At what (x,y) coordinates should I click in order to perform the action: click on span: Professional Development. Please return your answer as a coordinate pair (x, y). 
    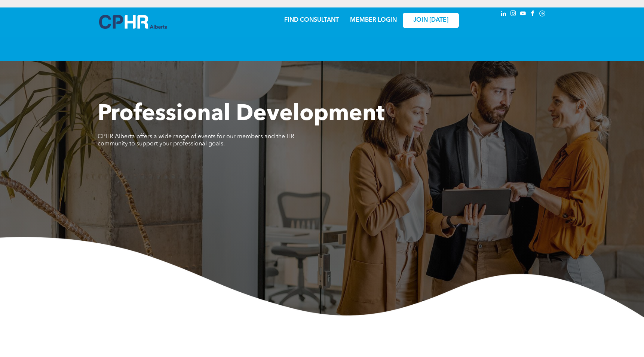
    Looking at the image, I should click on (241, 115).